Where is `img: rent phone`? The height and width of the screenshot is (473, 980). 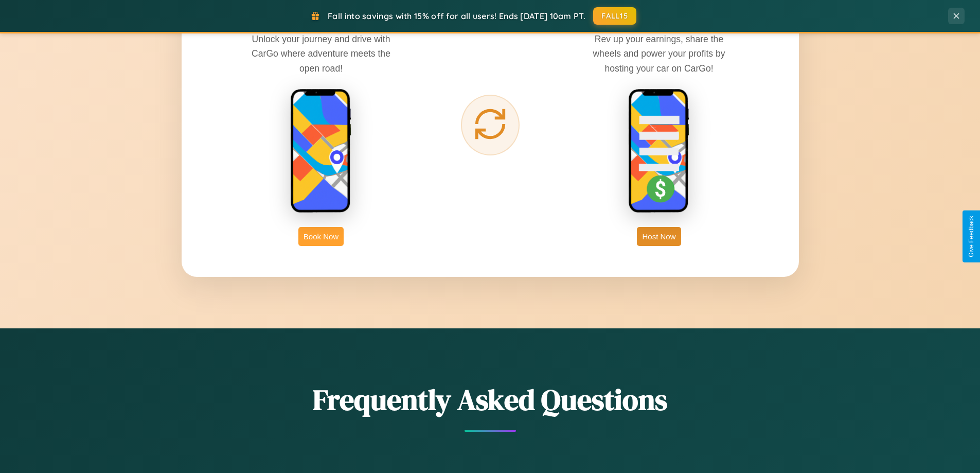 img: rent phone is located at coordinates (321, 151).